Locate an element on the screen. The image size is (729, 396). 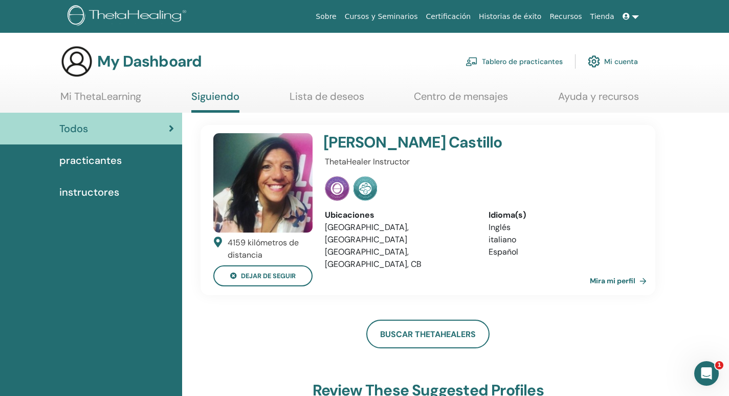
span: 1 is located at coordinates (720, 365).